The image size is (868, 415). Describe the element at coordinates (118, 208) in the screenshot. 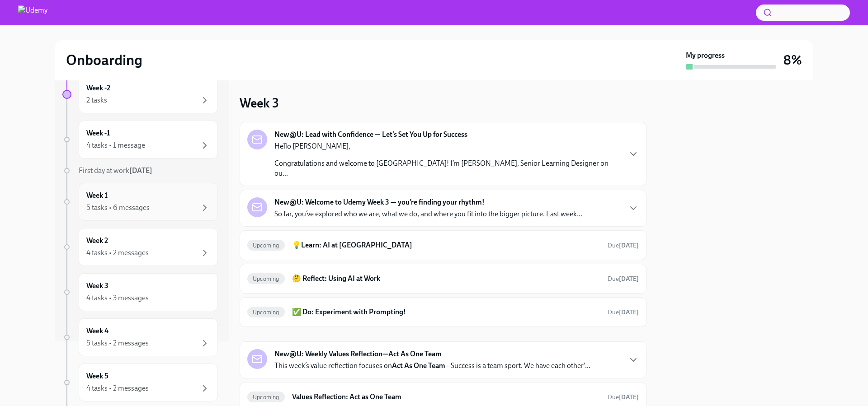

I see `div: 5 tasks • 6 messages` at that location.